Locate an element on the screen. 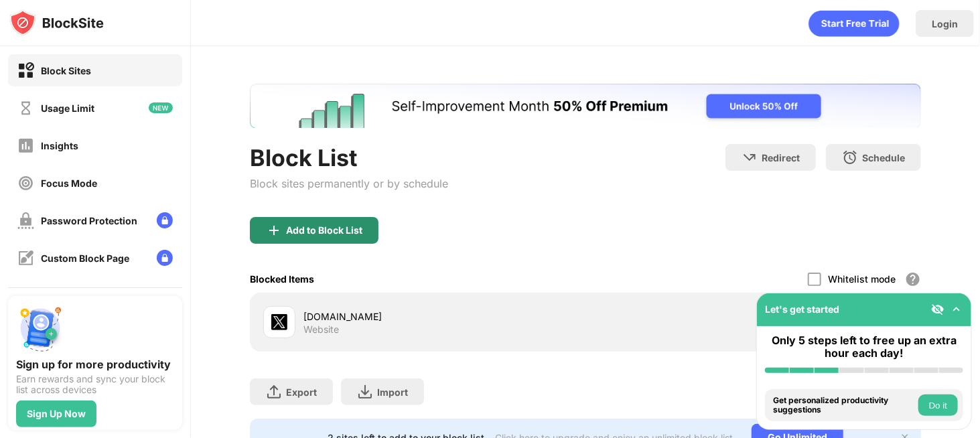  img: time-usage-off.svg is located at coordinates (26, 108).